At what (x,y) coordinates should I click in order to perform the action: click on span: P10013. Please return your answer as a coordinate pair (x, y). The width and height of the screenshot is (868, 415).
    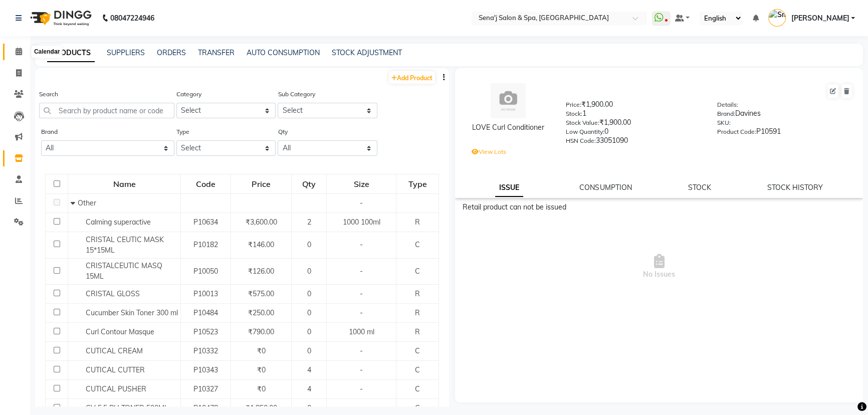
    Looking at the image, I should click on (206, 294).